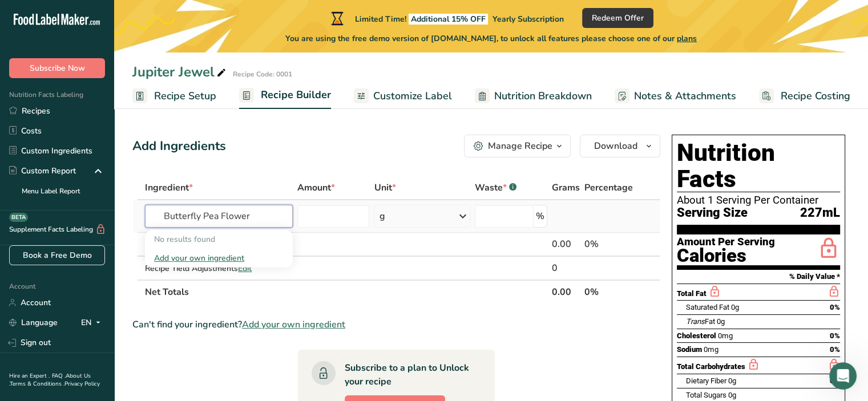  Describe the element at coordinates (408, 375) in the screenshot. I see `div: Subscribe to a plan to Unlock your recipe` at that location.